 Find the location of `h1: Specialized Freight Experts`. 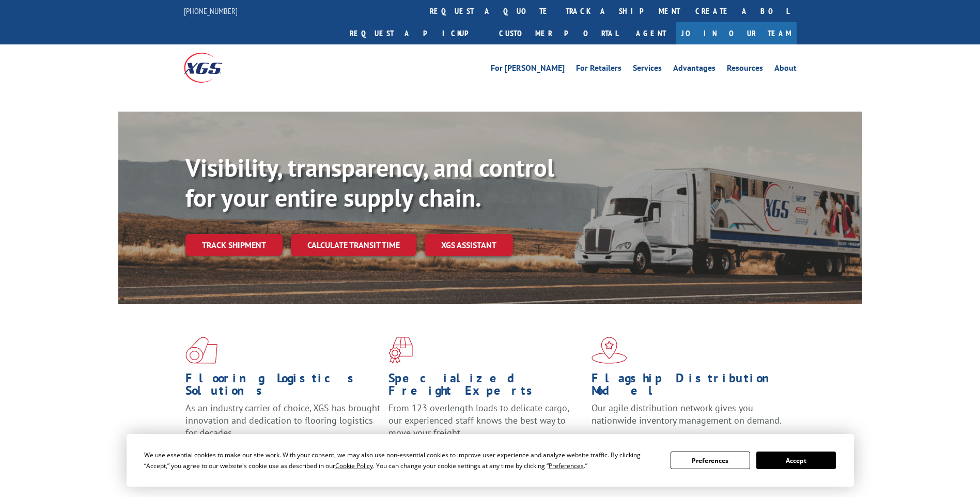

h1: Specialized Freight Experts is located at coordinates (486, 387).